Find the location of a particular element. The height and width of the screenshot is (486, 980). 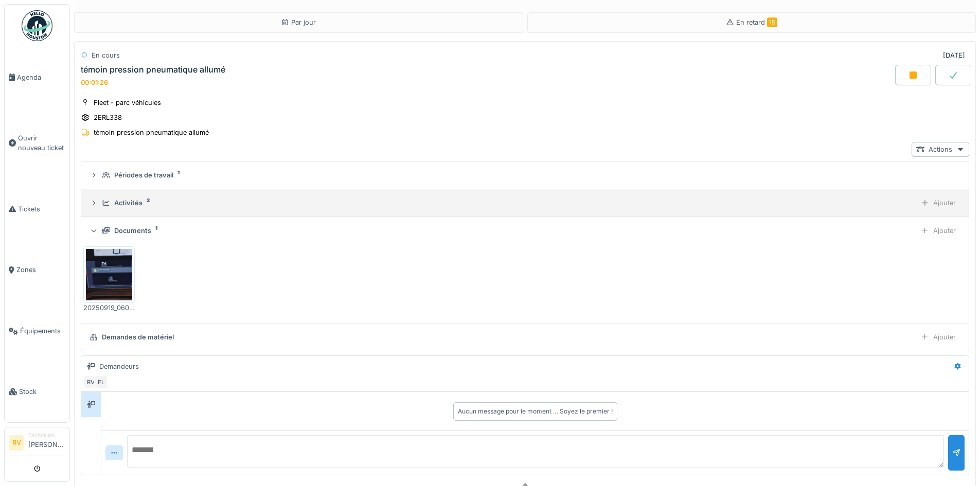

div: Actions is located at coordinates (941, 149).